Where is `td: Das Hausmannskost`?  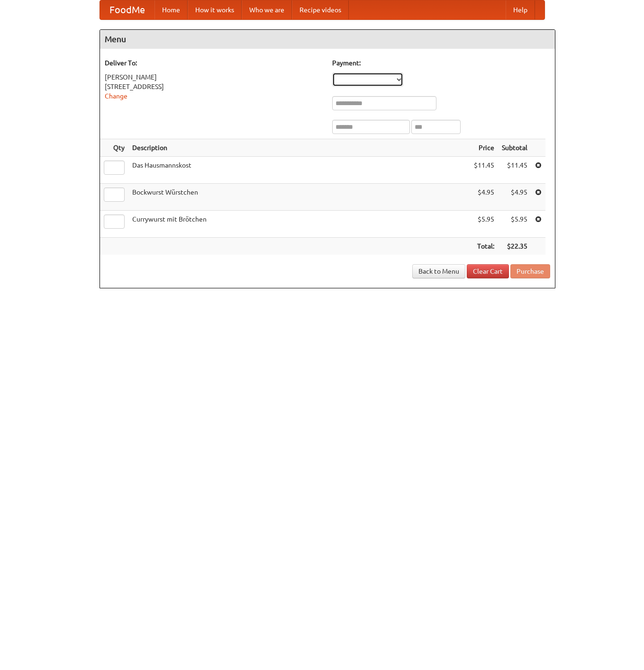 td: Das Hausmannskost is located at coordinates (299, 170).